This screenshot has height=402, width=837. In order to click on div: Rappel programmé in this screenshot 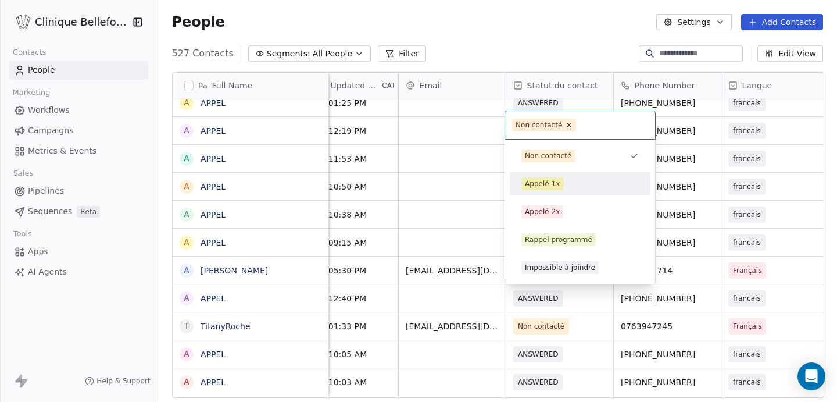, I will do `click(559, 239)`.